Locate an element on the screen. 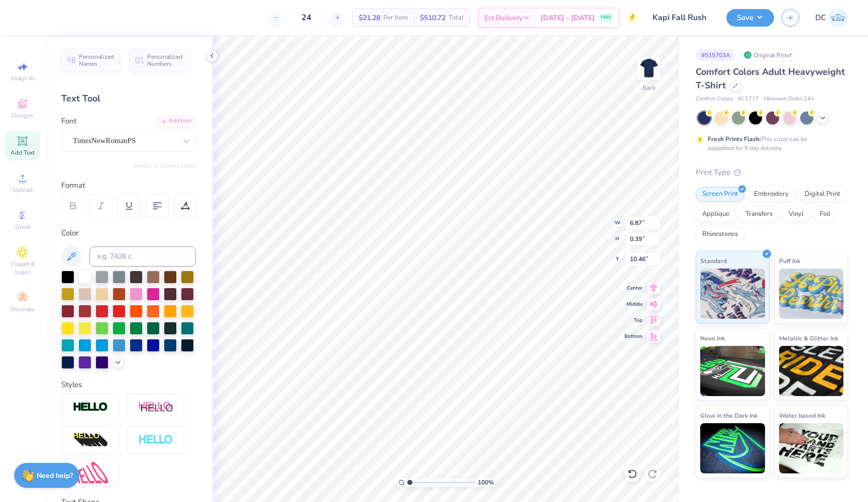  div: This color can be expedited for 5 day delivery. is located at coordinates (769, 144).